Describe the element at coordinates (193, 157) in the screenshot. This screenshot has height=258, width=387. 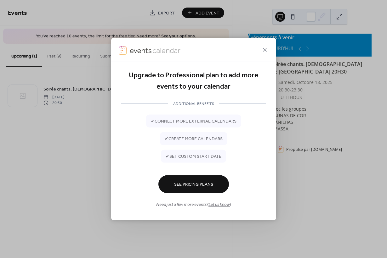
I see `span: ✔ set custom start date` at that location.